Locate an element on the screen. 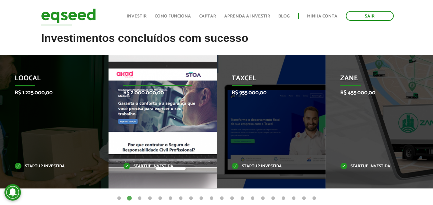 The image size is (433, 205). button: 19 of 20 is located at coordinates (304, 198).